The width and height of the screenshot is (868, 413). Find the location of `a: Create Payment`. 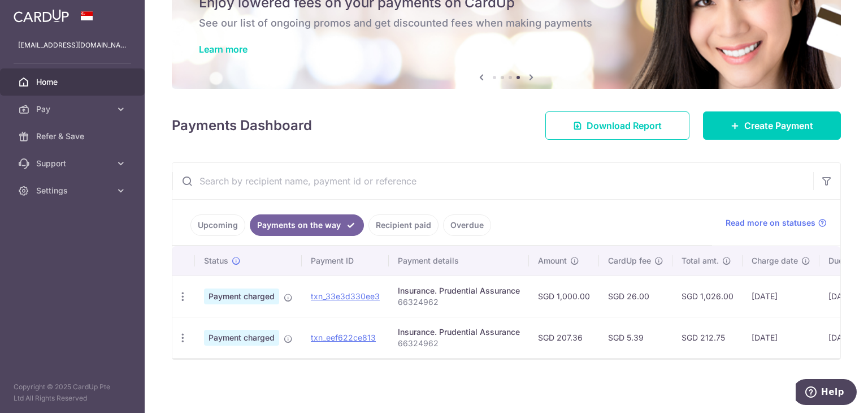

a: Create Payment is located at coordinates (772, 126).